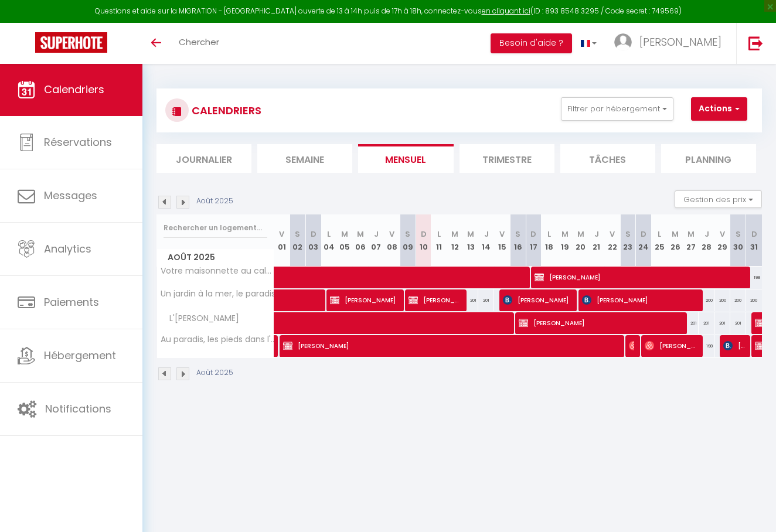 The image size is (776, 532). I want to click on li: Journalier, so click(204, 159).